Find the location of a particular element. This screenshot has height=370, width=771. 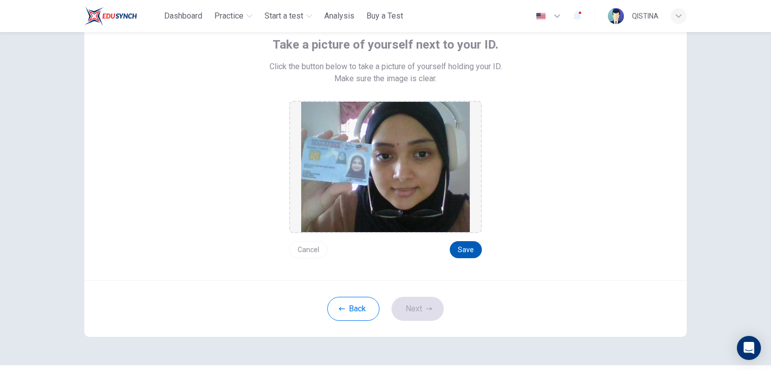

a: ELTC logo is located at coordinates (122, 16).